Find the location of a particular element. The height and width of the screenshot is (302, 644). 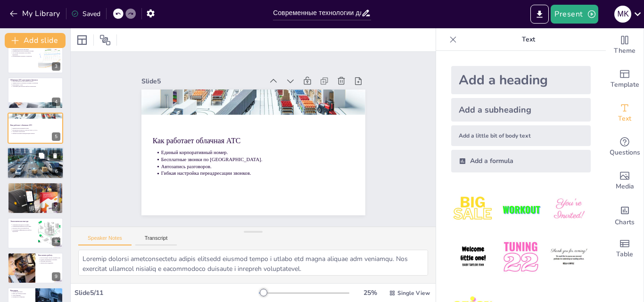

span: Theme is located at coordinates (625, 51).